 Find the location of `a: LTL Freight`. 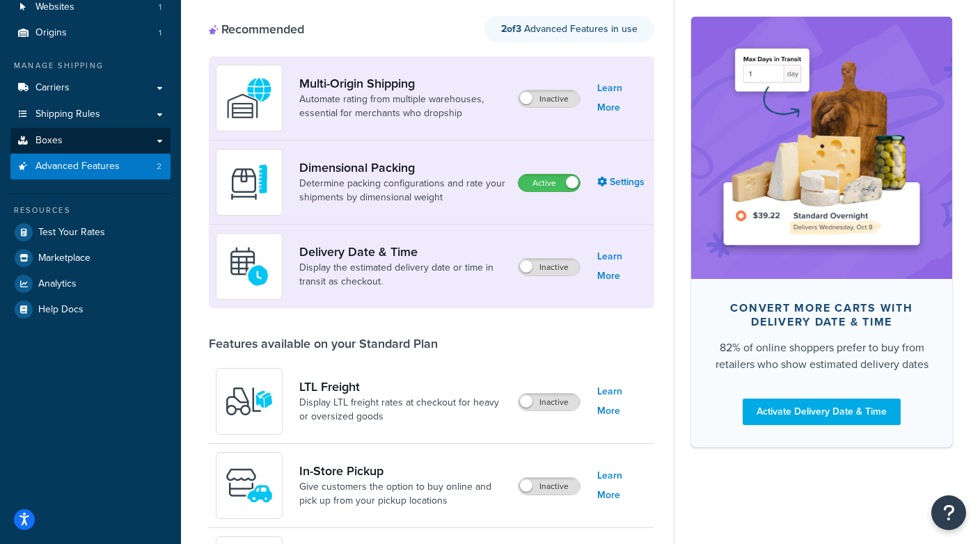

a: LTL Freight is located at coordinates (403, 387).